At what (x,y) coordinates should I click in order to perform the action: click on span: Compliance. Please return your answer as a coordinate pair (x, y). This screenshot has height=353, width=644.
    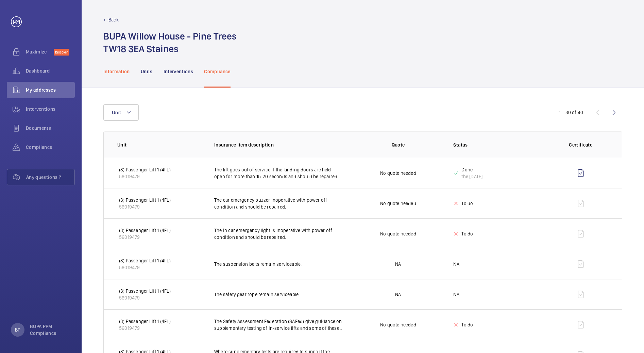
    Looking at the image, I should click on (50, 147).